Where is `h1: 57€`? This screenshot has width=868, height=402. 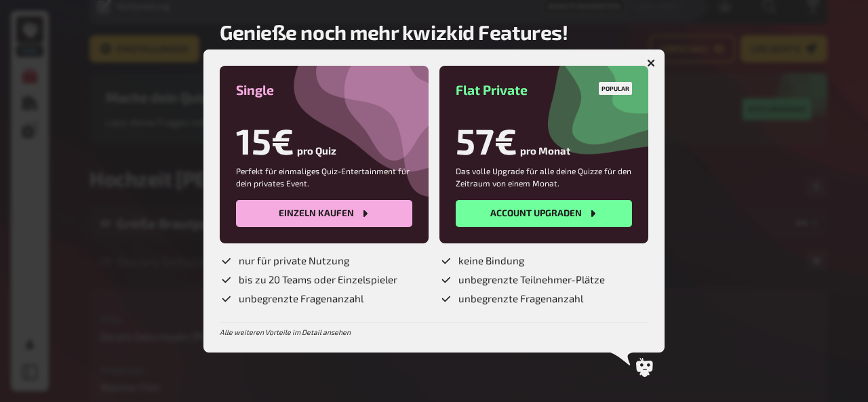
h1: 57€ is located at coordinates (486, 140).